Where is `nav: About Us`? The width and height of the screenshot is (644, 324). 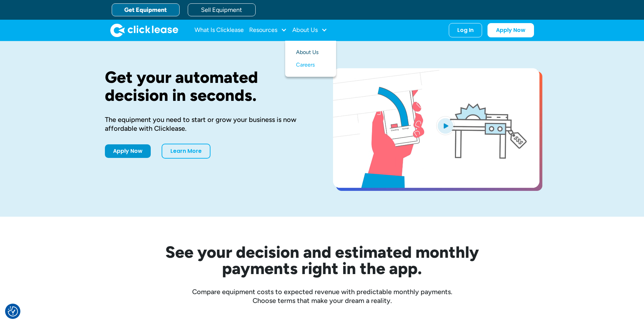 nav: About Us is located at coordinates (310, 59).